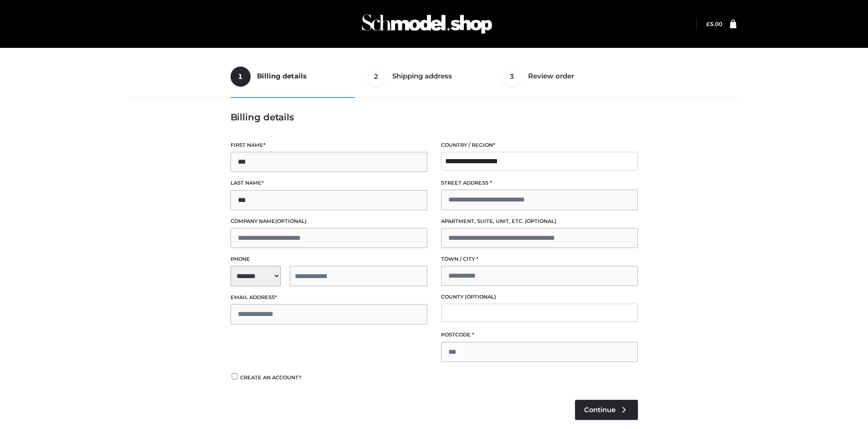 The image size is (868, 429). I want to click on bdi: 5.00, so click(714, 24).